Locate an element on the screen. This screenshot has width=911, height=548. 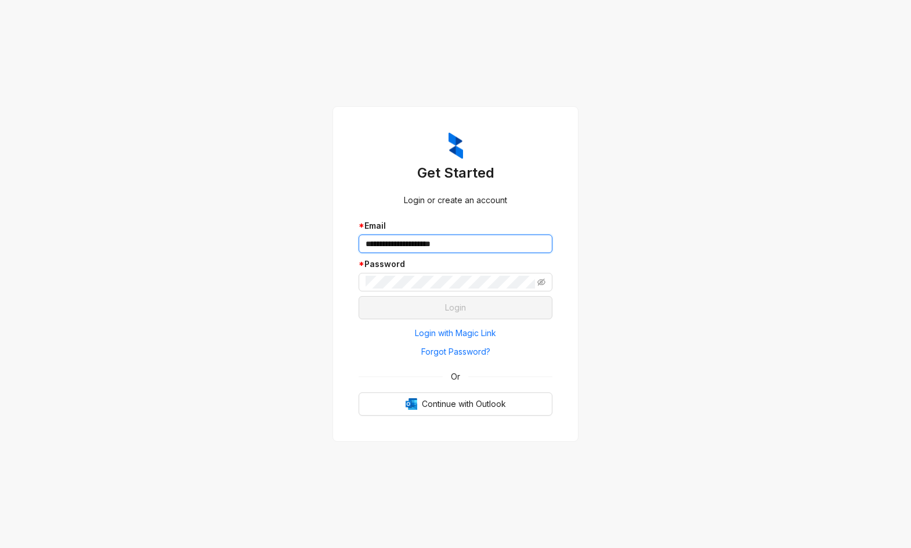
span: Or is located at coordinates (455, 377).